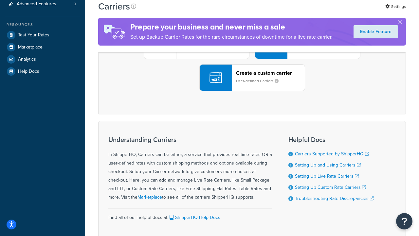 The width and height of the screenshot is (419, 236). What do you see at coordinates (270, 73) in the screenshot?
I see `header: Create a custom carrier` at bounding box center [270, 73].